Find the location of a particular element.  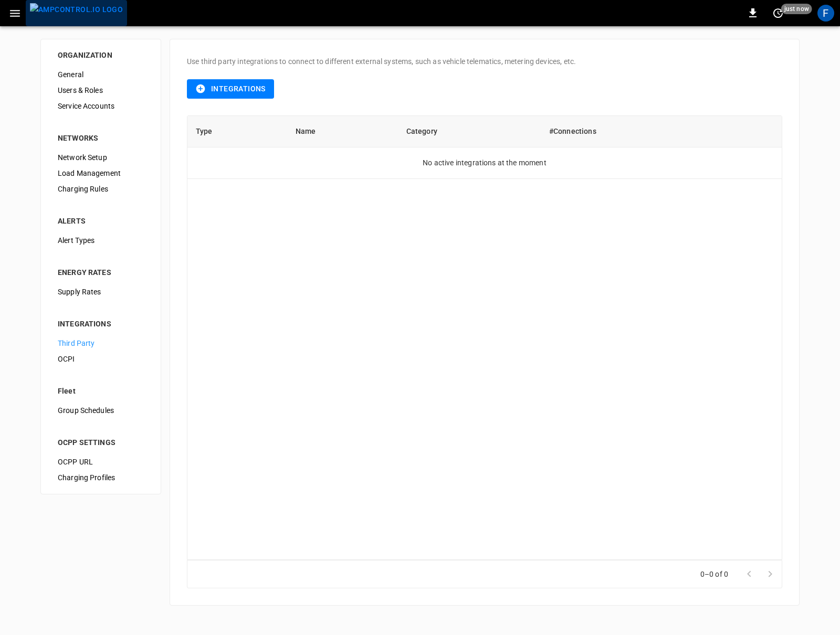

div: profile-icon is located at coordinates (826, 13).